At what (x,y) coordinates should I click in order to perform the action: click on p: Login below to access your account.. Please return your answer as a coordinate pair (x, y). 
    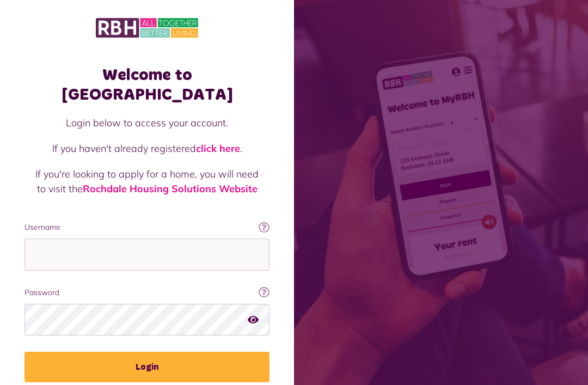
    Looking at the image, I should click on (147, 123).